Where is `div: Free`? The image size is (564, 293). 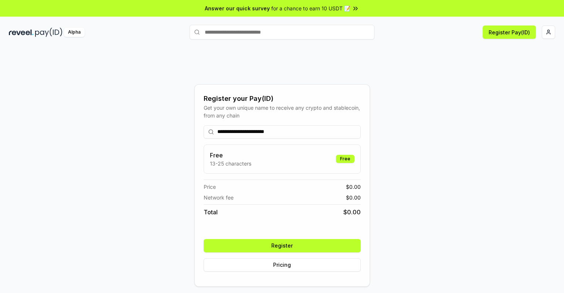 div: Free is located at coordinates (345, 159).